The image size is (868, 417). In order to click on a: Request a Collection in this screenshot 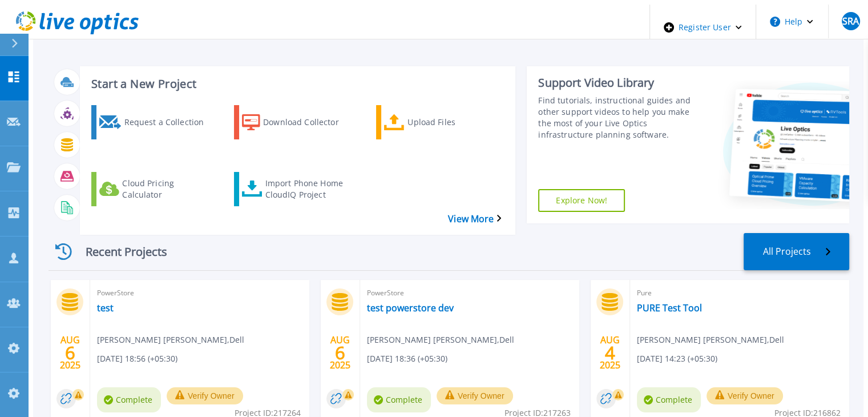, I will do `click(160, 122)`.